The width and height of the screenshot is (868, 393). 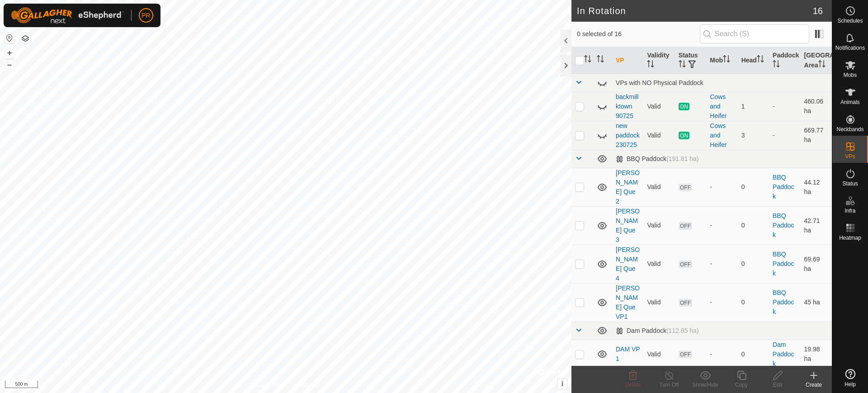 What do you see at coordinates (146, 15) in the screenshot?
I see `span: PR` at bounding box center [146, 15].